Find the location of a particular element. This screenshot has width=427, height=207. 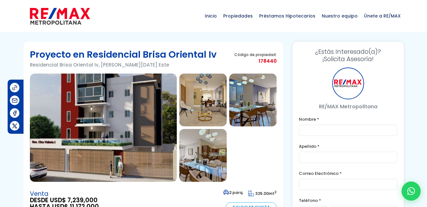

p: RE/MAX Metropolitana is located at coordinates (348, 106).